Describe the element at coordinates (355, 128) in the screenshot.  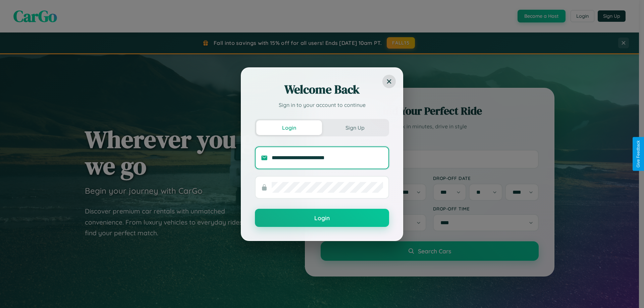
I see `button: Sign Up` at that location.